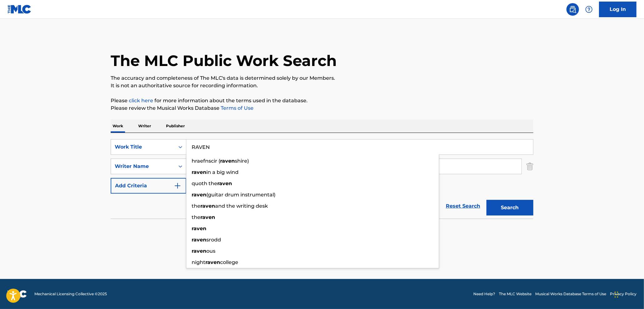 The width and height of the screenshot is (644, 309). I want to click on p: It is not an authoritative source for recording information., so click(322, 85).